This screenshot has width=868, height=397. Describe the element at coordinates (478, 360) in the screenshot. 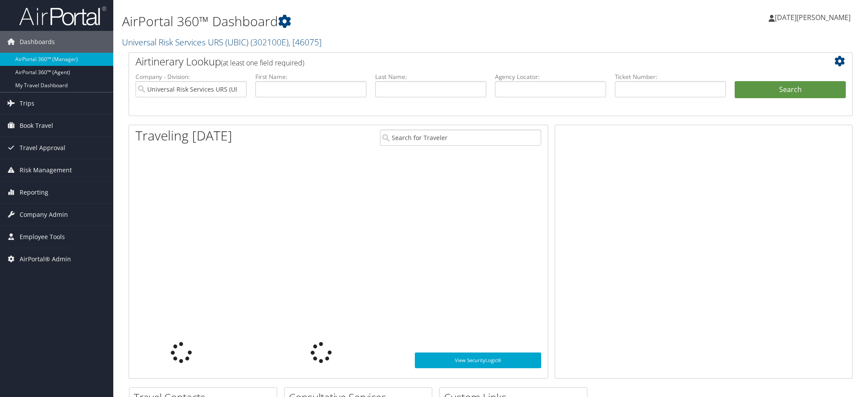

I see `a: View SecurityLogic®` at that location.